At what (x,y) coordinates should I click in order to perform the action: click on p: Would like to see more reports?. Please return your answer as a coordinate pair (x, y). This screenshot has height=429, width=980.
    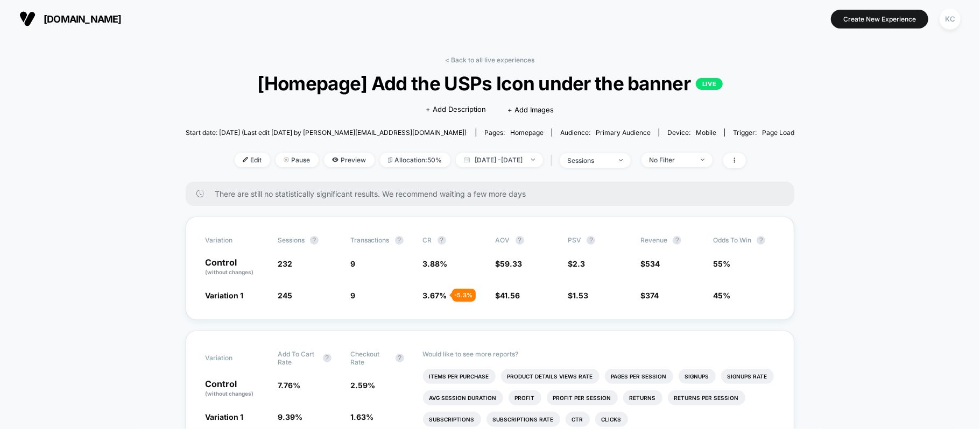
    Looking at the image, I should click on (599, 354).